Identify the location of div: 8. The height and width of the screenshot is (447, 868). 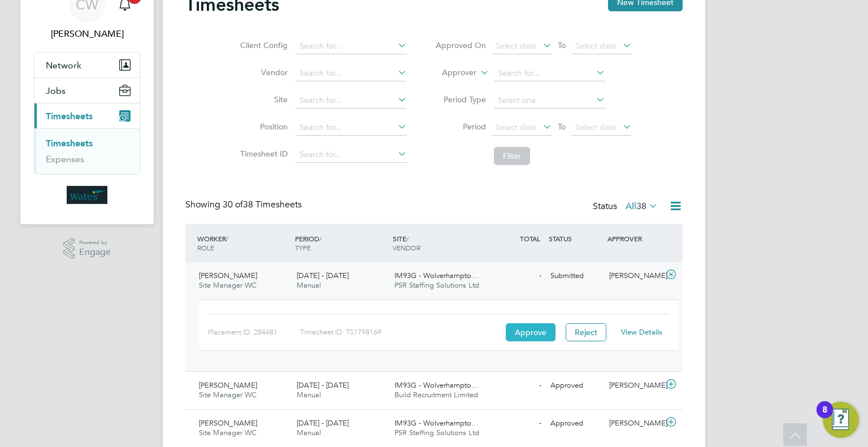
(825, 417).